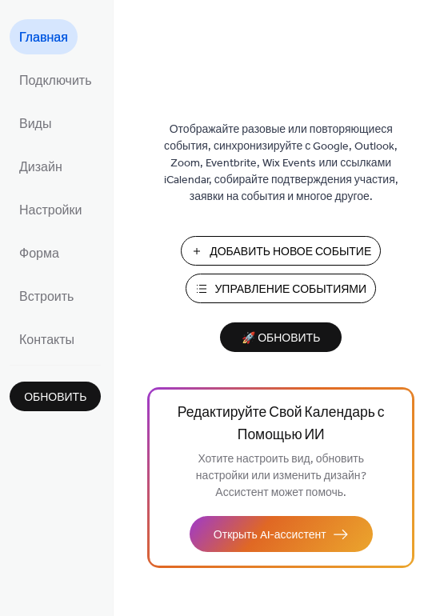 The width and height of the screenshot is (448, 616). What do you see at coordinates (291, 290) in the screenshot?
I see `span: Управление Событиями` at bounding box center [291, 290].